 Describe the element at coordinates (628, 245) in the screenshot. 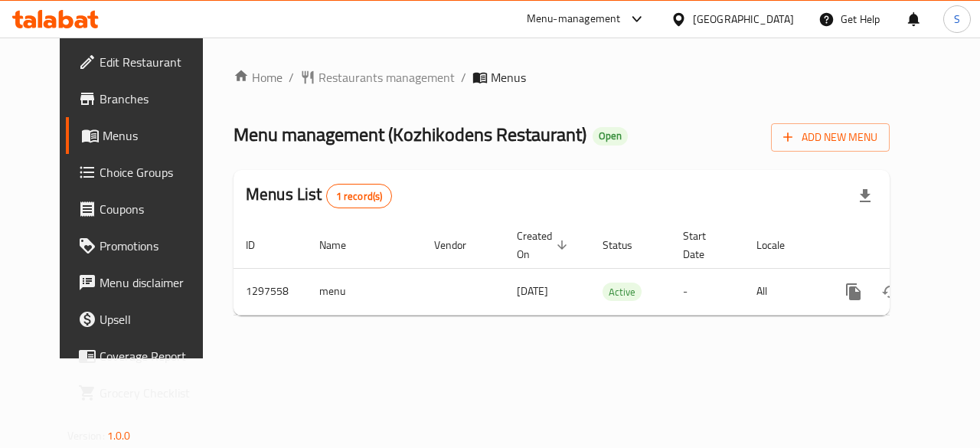

I see `span: Status` at that location.